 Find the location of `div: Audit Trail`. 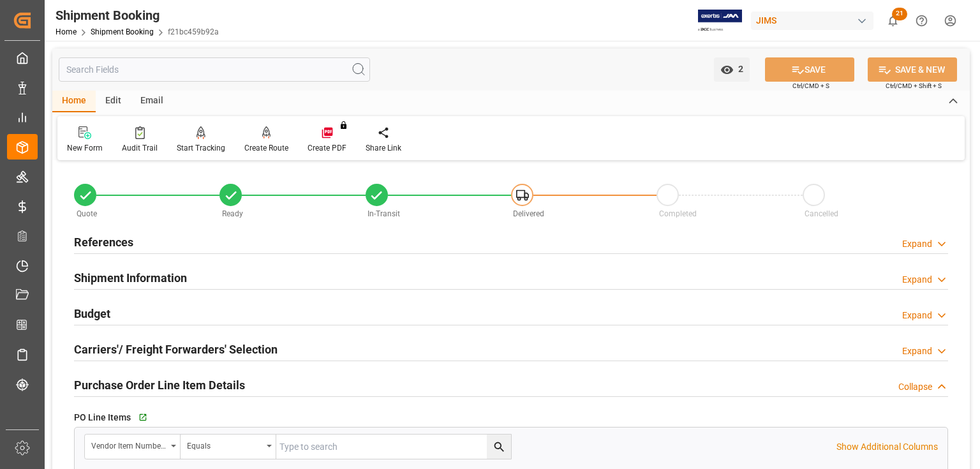

div: Audit Trail is located at coordinates (139, 148).